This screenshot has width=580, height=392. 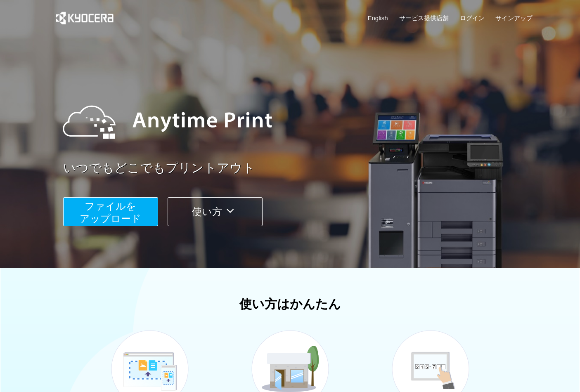 I want to click on button: 使い方, so click(x=215, y=212).